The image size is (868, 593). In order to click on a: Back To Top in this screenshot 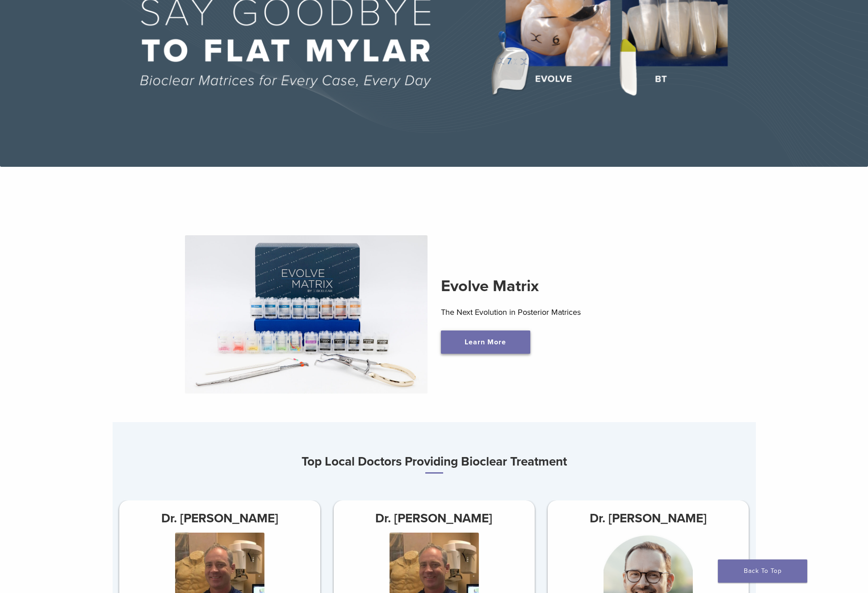, I will do `click(763, 571)`.